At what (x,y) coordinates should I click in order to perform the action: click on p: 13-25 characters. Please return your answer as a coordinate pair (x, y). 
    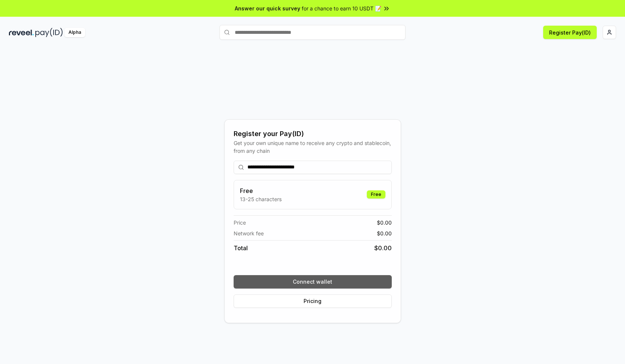
    Looking at the image, I should click on (261, 199).